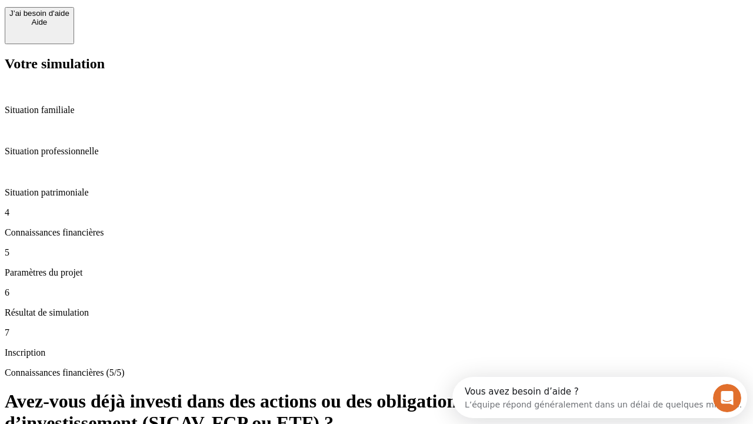 The image size is (753, 424). Describe the element at coordinates (39, 22) in the screenshot. I see `div: Aide` at that location.